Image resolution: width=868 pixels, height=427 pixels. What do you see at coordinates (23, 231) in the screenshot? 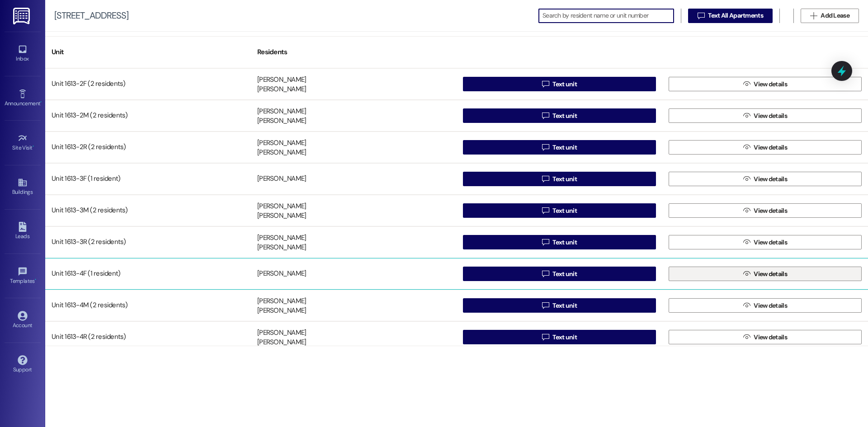
I see `a: Leads` at bounding box center [23, 231].